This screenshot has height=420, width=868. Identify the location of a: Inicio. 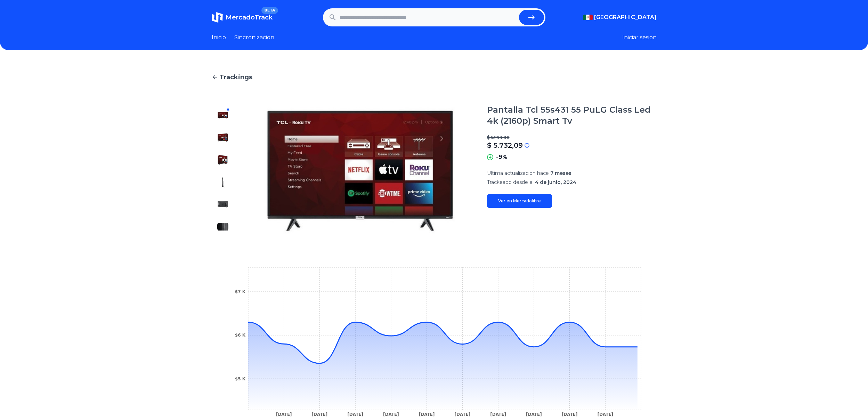
(219, 38).